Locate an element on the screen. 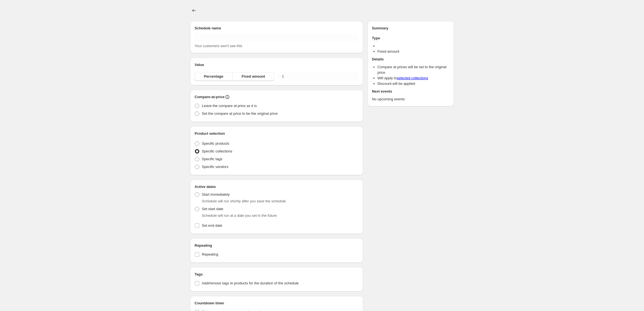 Image resolution: width=644 pixels, height=311 pixels. p: No upcoming events is located at coordinates (410, 99).